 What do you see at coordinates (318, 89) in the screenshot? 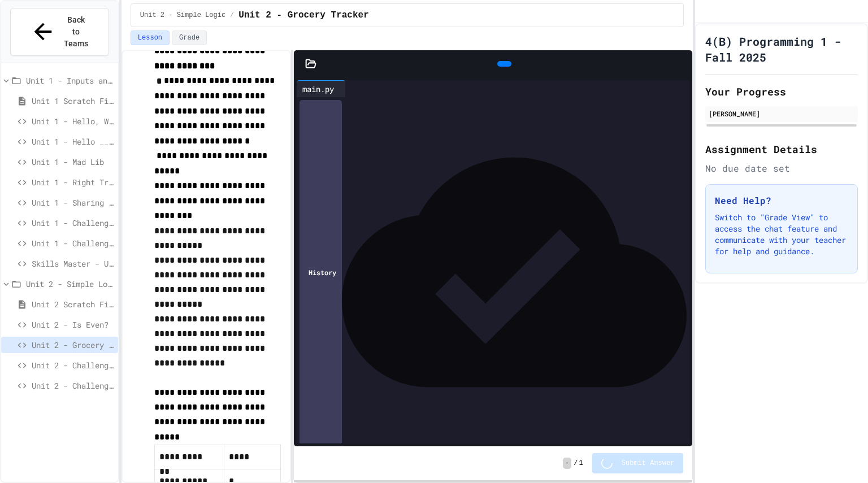
I see `div: main.py` at bounding box center [318, 89].